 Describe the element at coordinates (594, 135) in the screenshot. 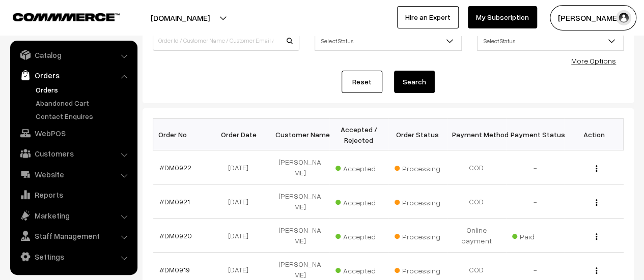

I see `th: Action` at that location.